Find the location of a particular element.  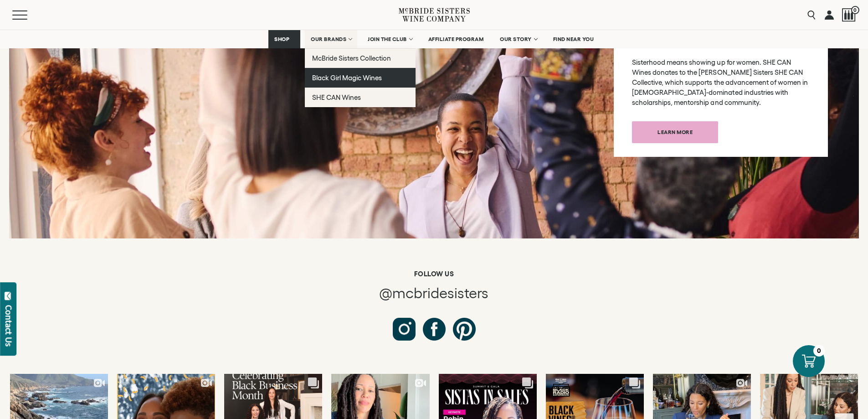

a: SHOP is located at coordinates (284, 39).